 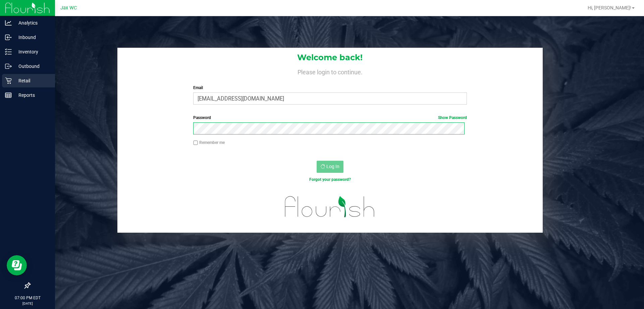 I want to click on h4: Please login to continue., so click(x=330, y=71).